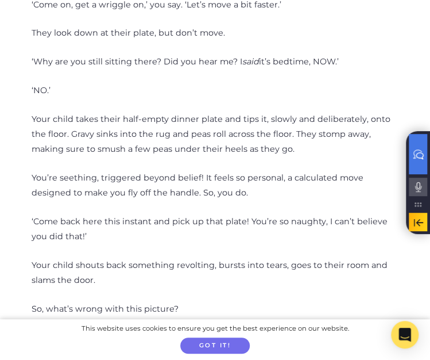 This screenshot has width=430, height=360. What do you see at coordinates (215, 62) in the screenshot?
I see `p: ‘Why are you still sitting there? Did you hear me? I it’s bedtime, NOW.’` at bounding box center [215, 62].